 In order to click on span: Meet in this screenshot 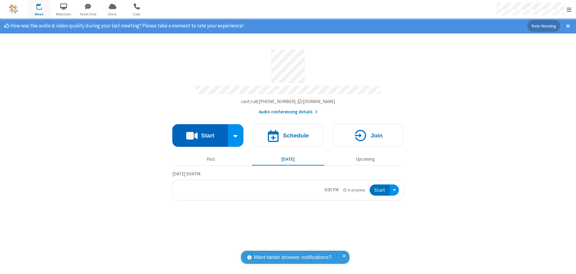, I will do `click(39, 14)`.